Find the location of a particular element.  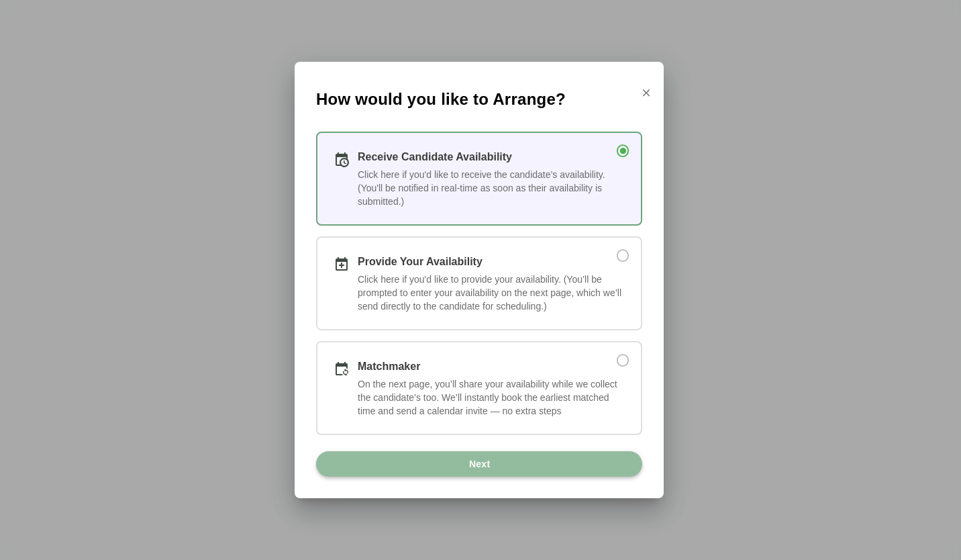

span: Next is located at coordinates (479, 464).